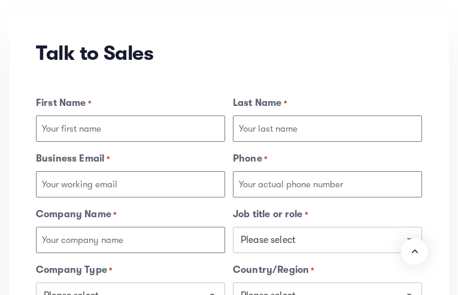  What do you see at coordinates (64, 103) in the screenshot?
I see `label: First Name` at bounding box center [64, 103].